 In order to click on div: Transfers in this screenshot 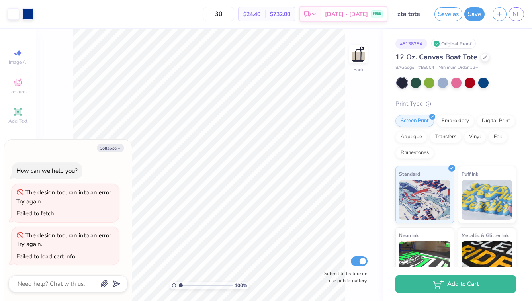, I will do `click(446, 137)`.